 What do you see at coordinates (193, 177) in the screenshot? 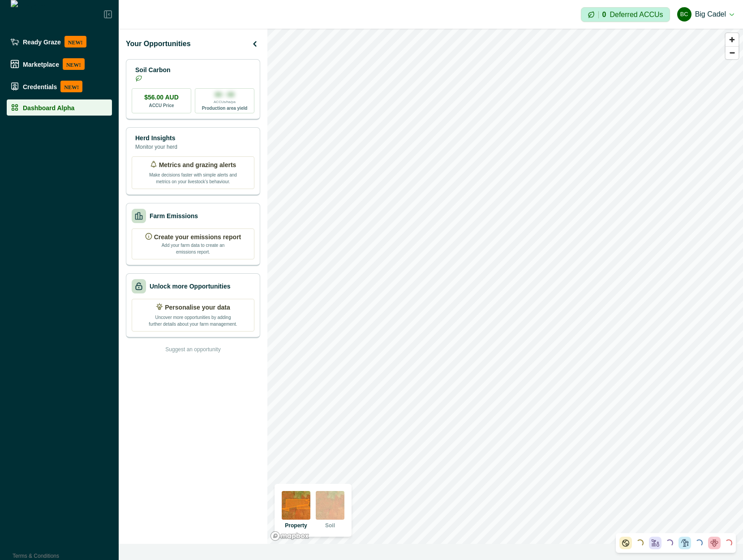
I see `p: Make decisions faster with simple alerts and metrics on your livestock’s behaviour.` at bounding box center [193, 177].